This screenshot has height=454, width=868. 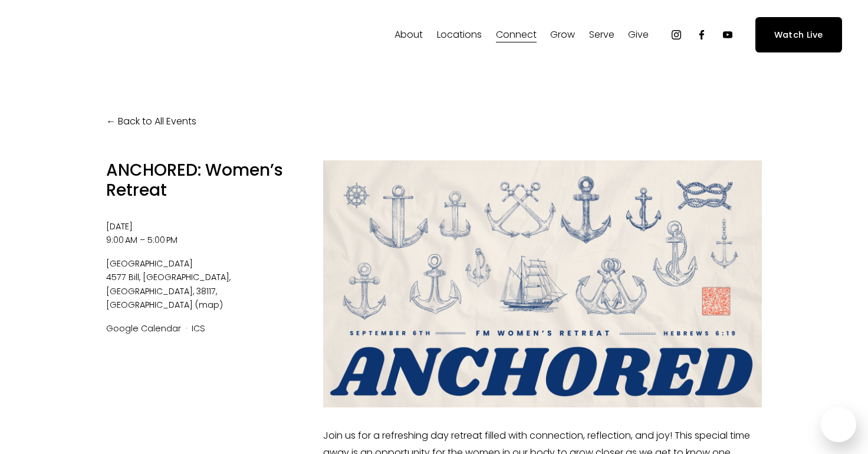 What do you see at coordinates (409, 35) in the screenshot?
I see `span: About` at bounding box center [409, 35].